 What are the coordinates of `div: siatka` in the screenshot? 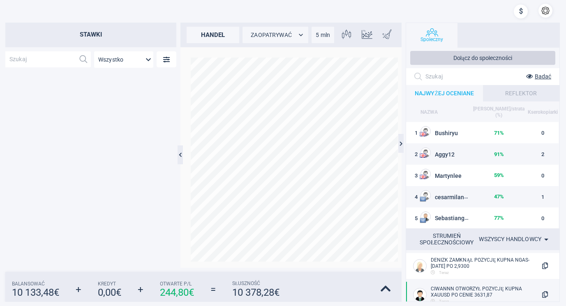 It's located at (91, 171).